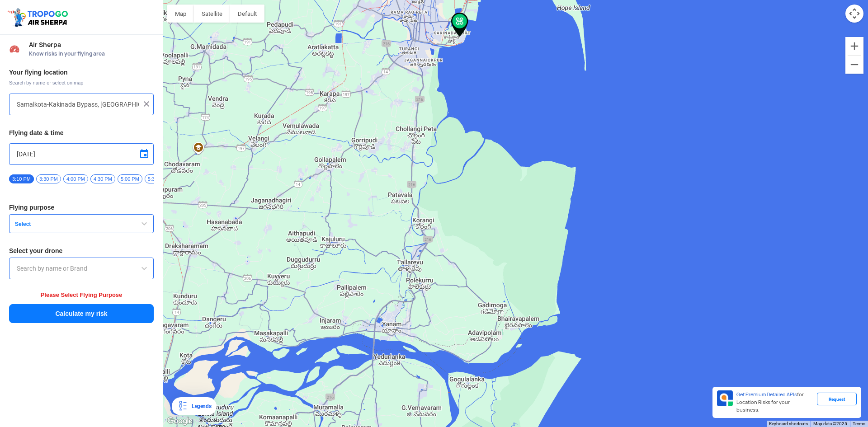 The width and height of the screenshot is (868, 427). What do you see at coordinates (82, 154) in the screenshot?
I see `input: Select Date` at bounding box center [82, 154].